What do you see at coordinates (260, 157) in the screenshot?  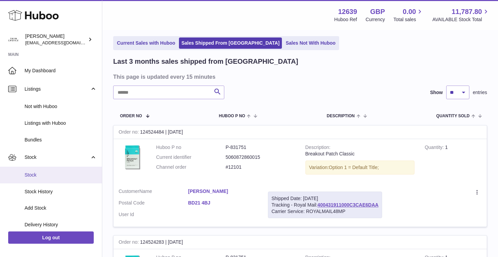 I see `dd: 5060872860015` at bounding box center [260, 157].